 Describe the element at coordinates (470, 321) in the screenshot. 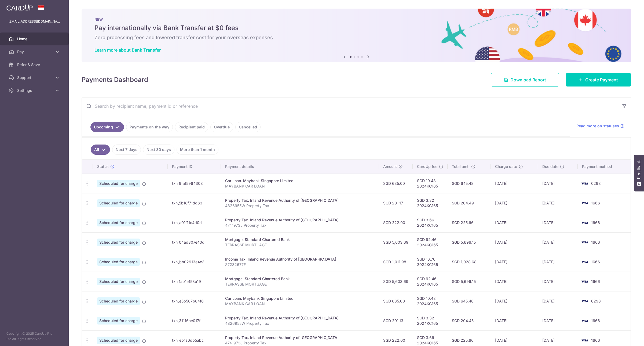

I see `td: SGD 204.45` at that location.